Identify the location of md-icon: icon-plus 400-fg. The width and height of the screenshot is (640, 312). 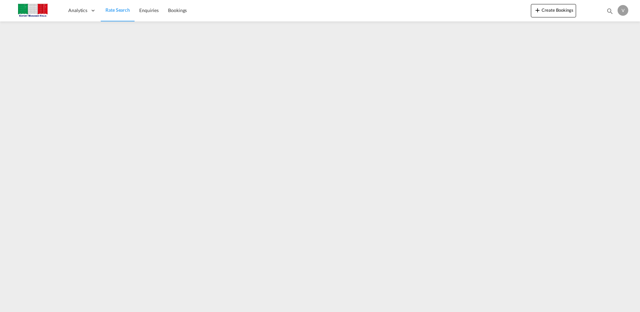
(537, 10).